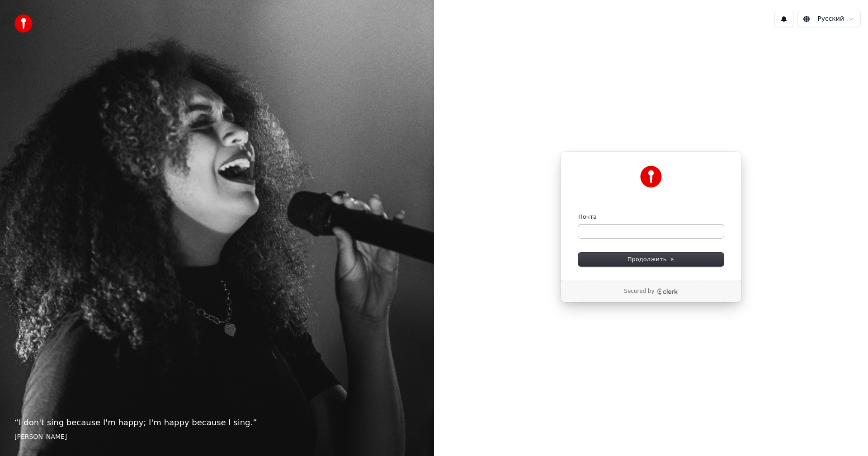 This screenshot has width=868, height=456. Describe the element at coordinates (217, 423) in the screenshot. I see `p: “ I don't sing because I'm happy; I'm happy because I sing. ”` at that location.